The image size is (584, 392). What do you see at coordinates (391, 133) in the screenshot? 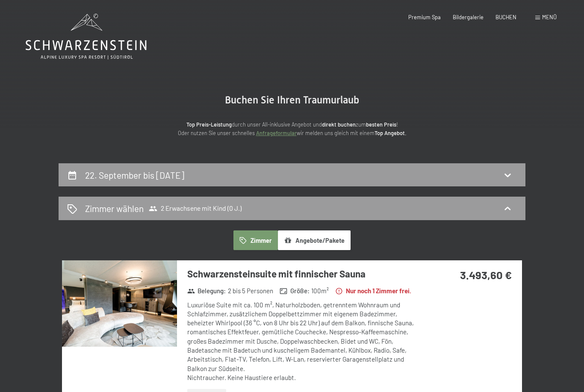
I see `strong: Top Angebot.` at bounding box center [391, 133].